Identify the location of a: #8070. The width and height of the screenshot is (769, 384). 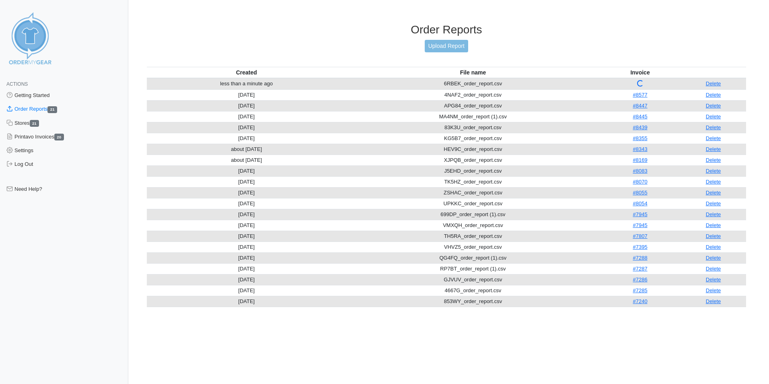
(640, 181).